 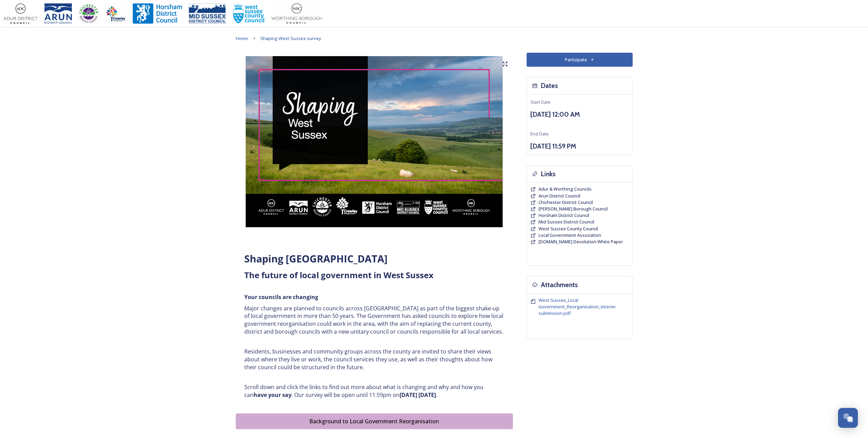 What do you see at coordinates (158, 14) in the screenshot?
I see `img: Horsham%20DC%20Logo.jpg` at bounding box center [158, 14].